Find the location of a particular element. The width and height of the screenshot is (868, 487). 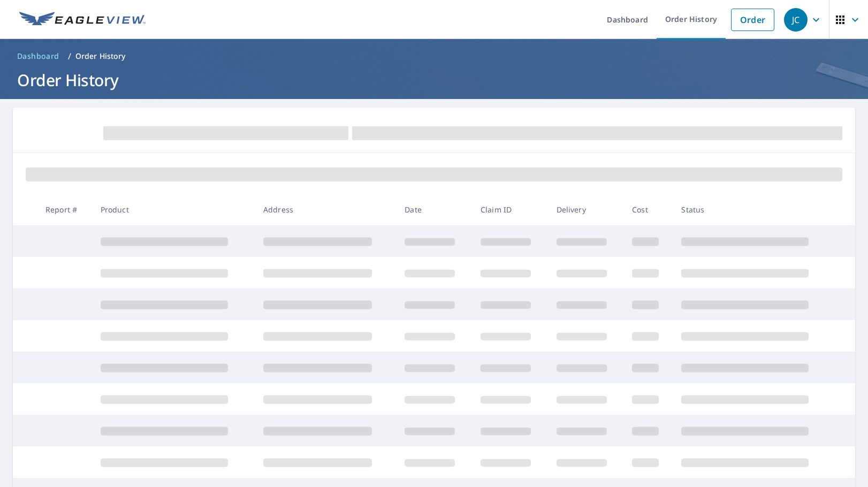

th: Report # is located at coordinates (64, 209).